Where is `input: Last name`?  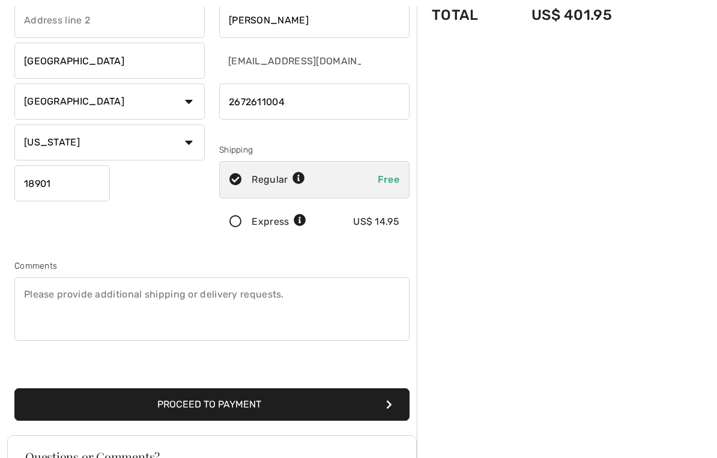
input: Last name is located at coordinates (314, 20).